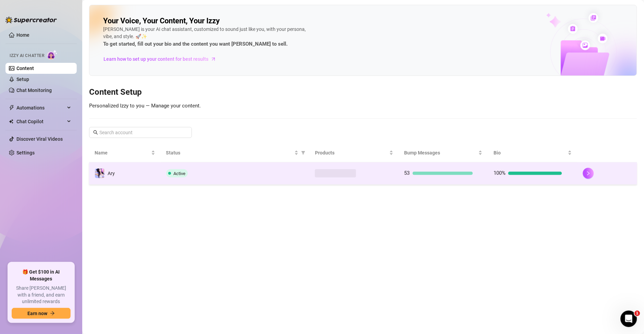  What do you see at coordinates (111, 173) in the screenshot?
I see `span: Ary` at bounding box center [111, 173].